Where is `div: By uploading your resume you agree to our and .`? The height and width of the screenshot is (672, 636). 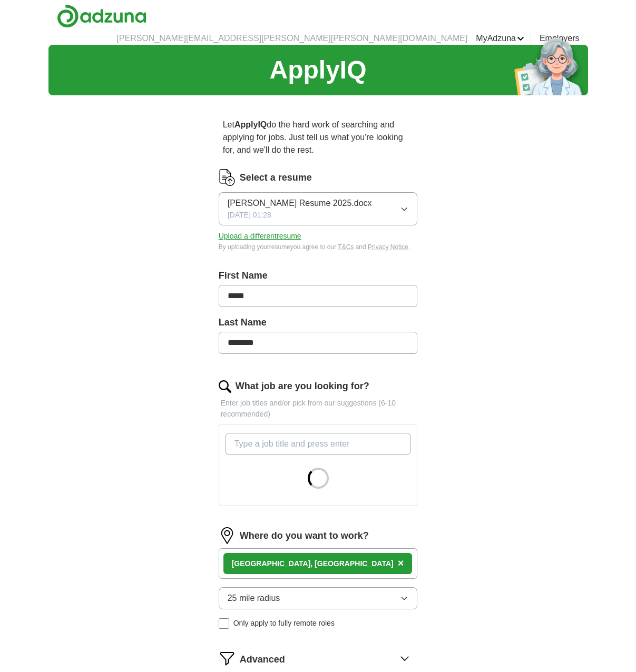
div: By uploading your resume you agree to our and . is located at coordinates (318, 247).